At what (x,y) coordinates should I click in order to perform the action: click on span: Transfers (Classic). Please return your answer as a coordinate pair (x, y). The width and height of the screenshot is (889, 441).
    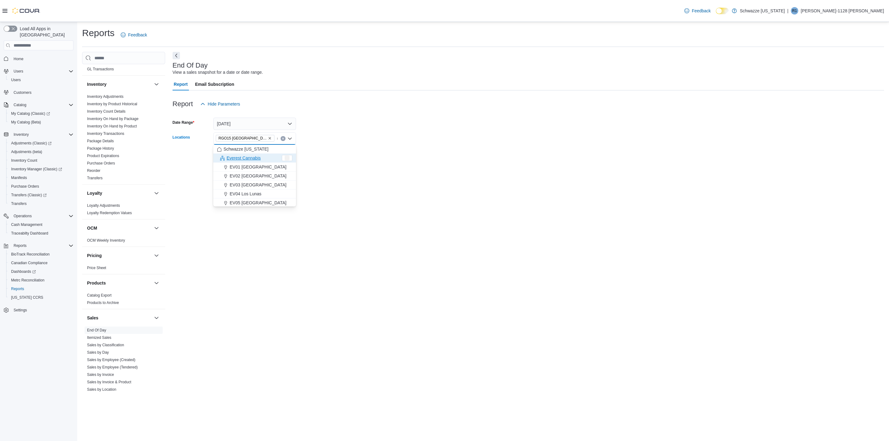
    Looking at the image, I should click on (29, 195).